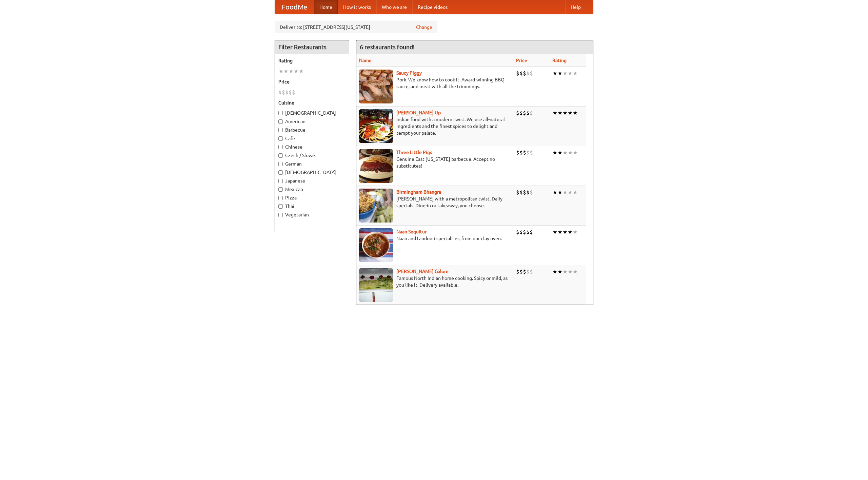 This screenshot has height=480, width=868. I want to click on label: Thai, so click(312, 206).